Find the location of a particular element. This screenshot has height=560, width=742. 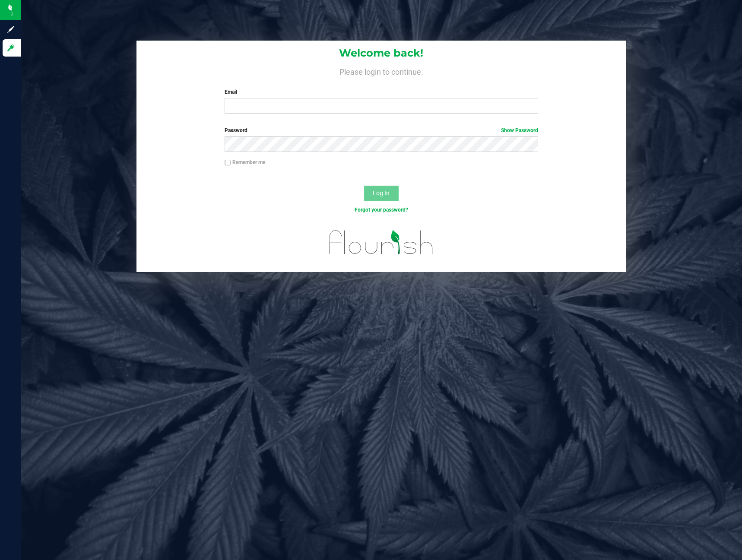

a: Show Password is located at coordinates (520, 130).